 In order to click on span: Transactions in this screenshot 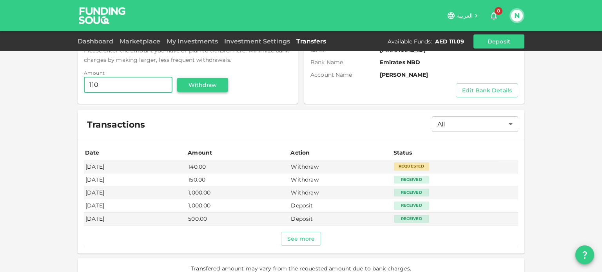, I will do `click(116, 125)`.